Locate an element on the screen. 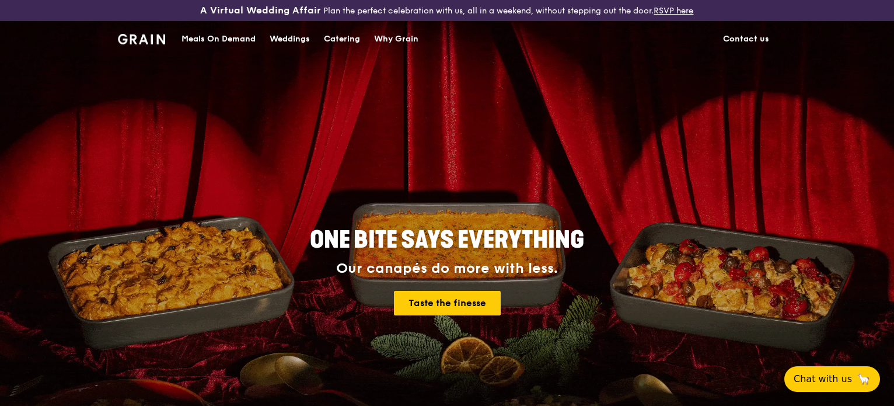  span: ONE BITE SAYS EVERYTHING is located at coordinates (447, 240).